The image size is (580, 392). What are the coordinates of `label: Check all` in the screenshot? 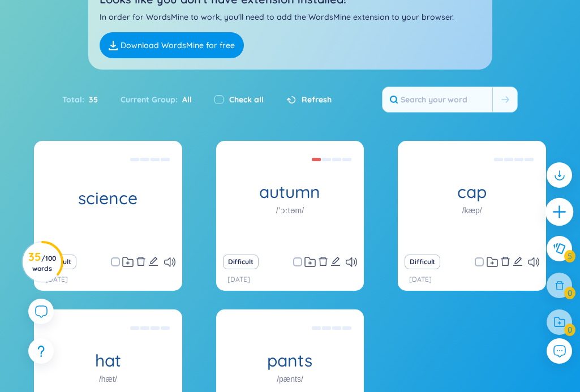 It's located at (246, 100).